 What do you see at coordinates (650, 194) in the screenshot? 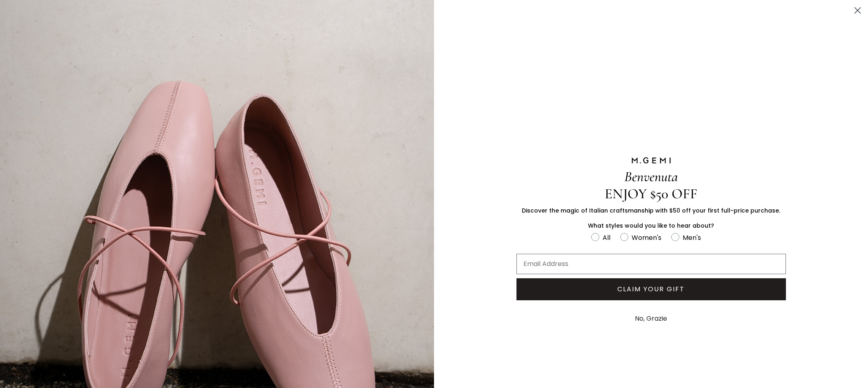
I see `span: ENJOY $50 OFF` at bounding box center [650, 194].